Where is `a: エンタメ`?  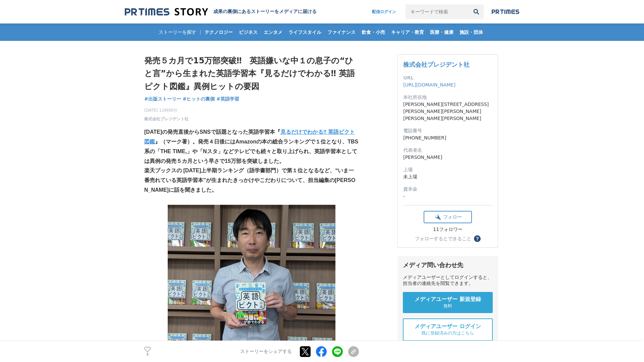
a: エンタメ is located at coordinates (273, 32).